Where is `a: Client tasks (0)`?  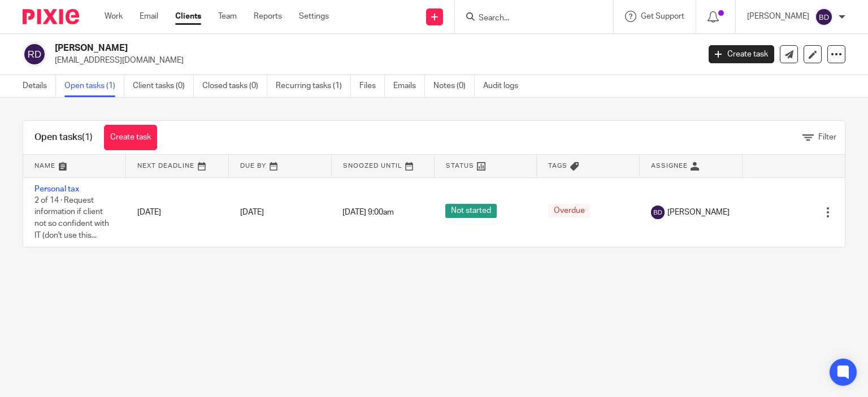
a: Client tasks (0) is located at coordinates (163, 86).